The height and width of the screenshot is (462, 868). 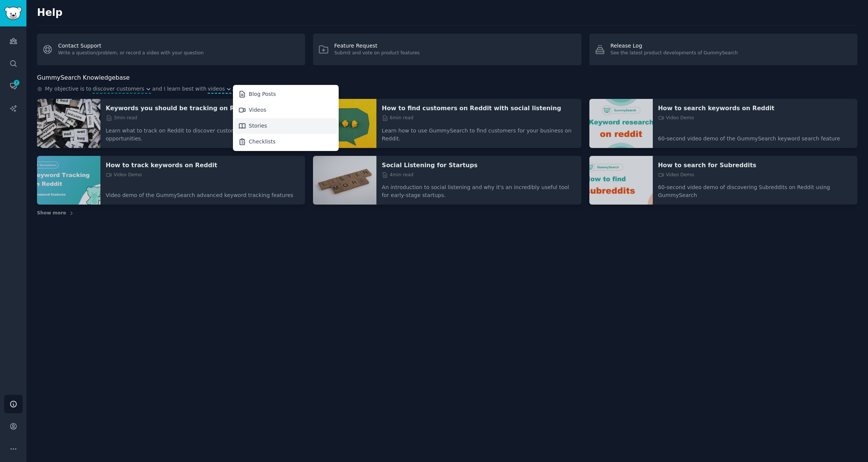 What do you see at coordinates (621, 180) in the screenshot?
I see `img: How to search for Subreddits` at bounding box center [621, 180].